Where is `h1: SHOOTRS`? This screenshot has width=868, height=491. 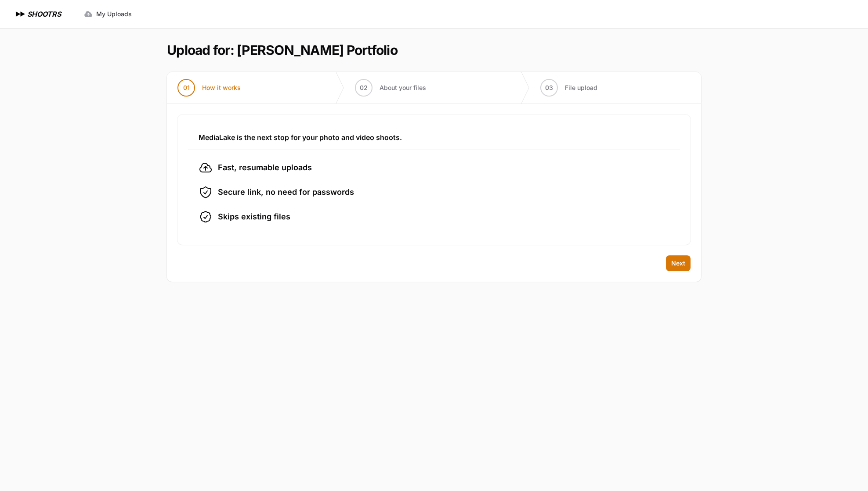
h1: SHOOTRS is located at coordinates (44, 14).